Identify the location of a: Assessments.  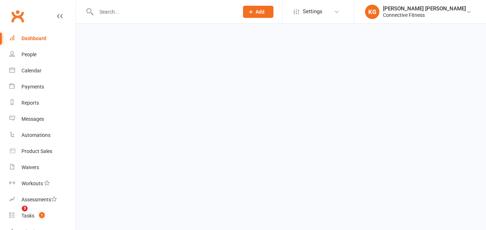
(42, 199).